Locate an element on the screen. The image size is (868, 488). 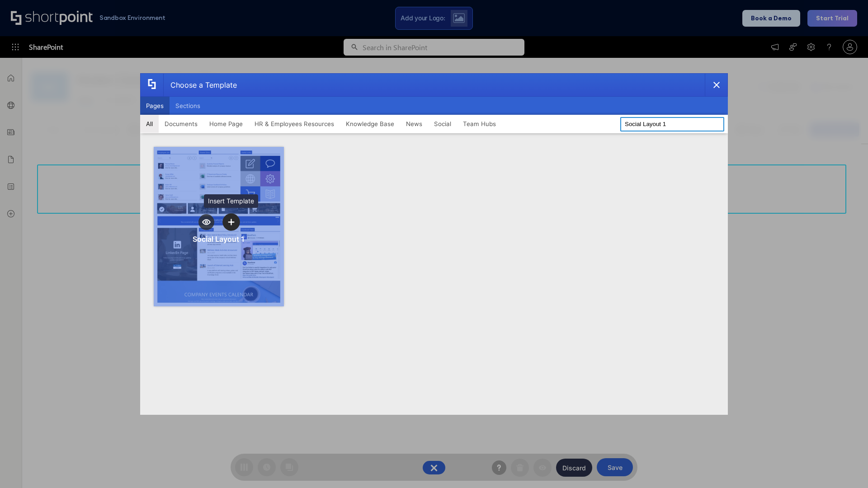
div: Choose a Template is located at coordinates (200, 85).